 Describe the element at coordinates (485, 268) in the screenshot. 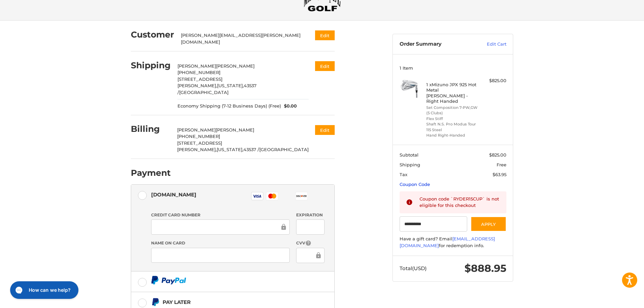

I see `span: $888.95` at that location.